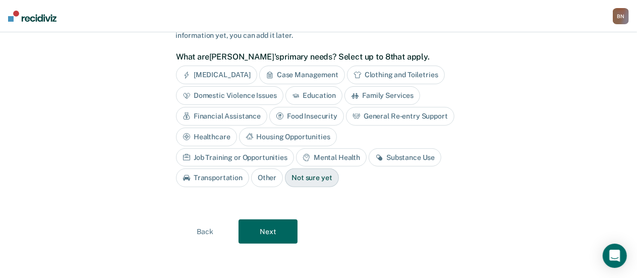 This screenshot has width=637, height=278. Describe the element at coordinates (400, 116) in the screenshot. I see `div: General Re-entry Support` at that location.